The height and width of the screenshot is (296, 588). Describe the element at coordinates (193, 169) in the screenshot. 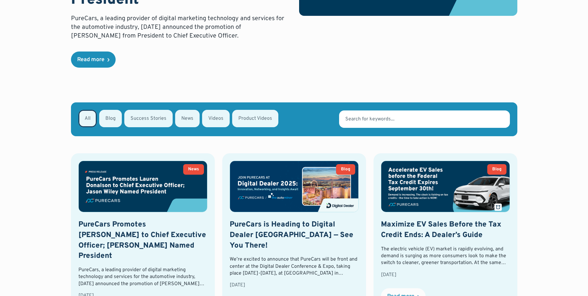

I see `div: News` at that location.